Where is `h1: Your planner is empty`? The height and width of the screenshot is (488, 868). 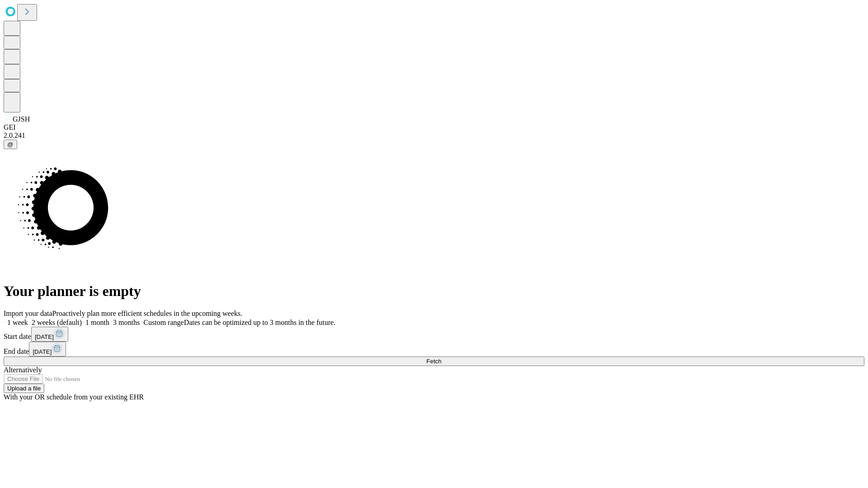
h1: Your planner is empty is located at coordinates (434, 291).